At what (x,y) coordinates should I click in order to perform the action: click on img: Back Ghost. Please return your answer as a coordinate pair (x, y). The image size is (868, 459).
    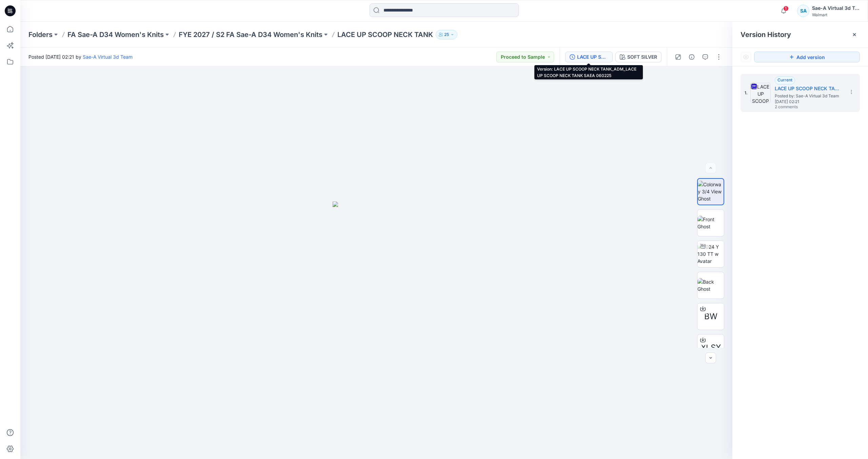
    Looking at the image, I should click on (710, 285).